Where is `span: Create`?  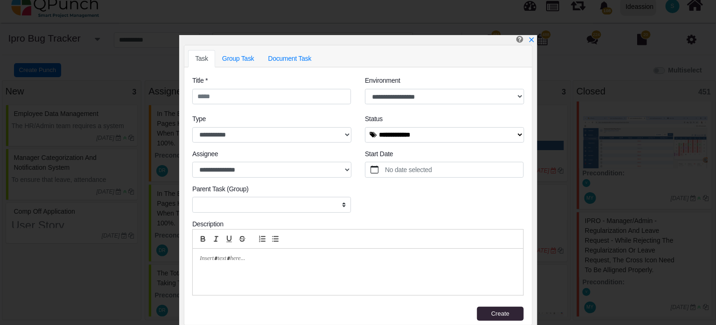
span: Create is located at coordinates (500, 313).